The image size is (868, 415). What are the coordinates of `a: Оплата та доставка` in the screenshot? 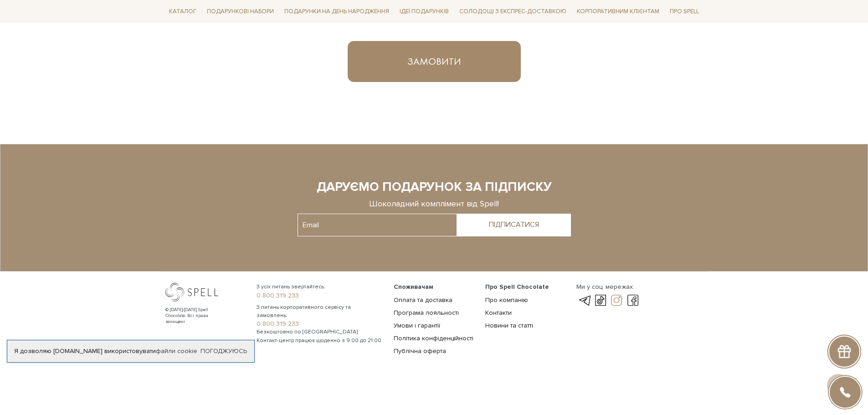 It's located at (423, 299).